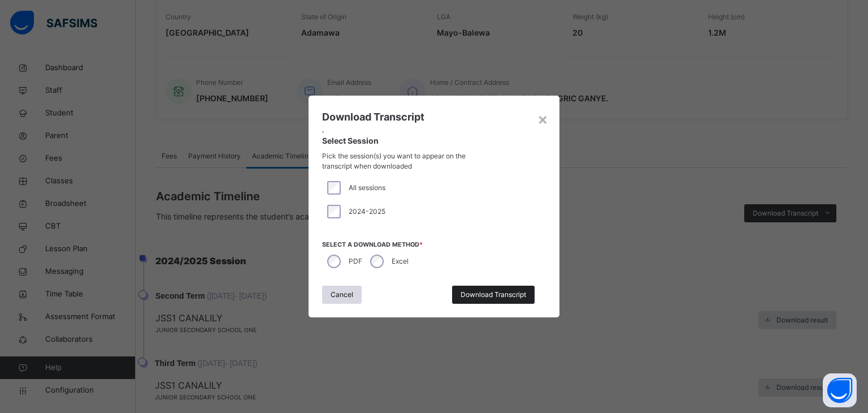 Image resolution: width=868 pixels, height=413 pixels. What do you see at coordinates (430, 140) in the screenshot?
I see `span: Select Session` at bounding box center [430, 140].